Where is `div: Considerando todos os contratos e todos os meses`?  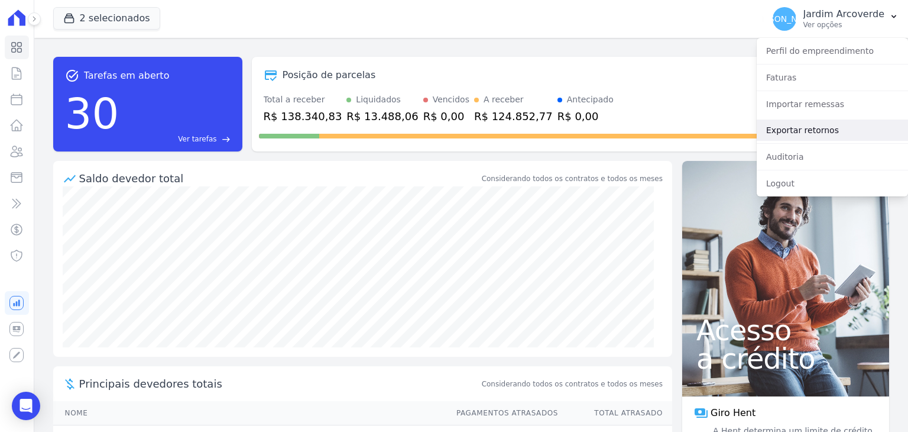 div: Considerando todos os contratos e todos os meses is located at coordinates (572, 179).